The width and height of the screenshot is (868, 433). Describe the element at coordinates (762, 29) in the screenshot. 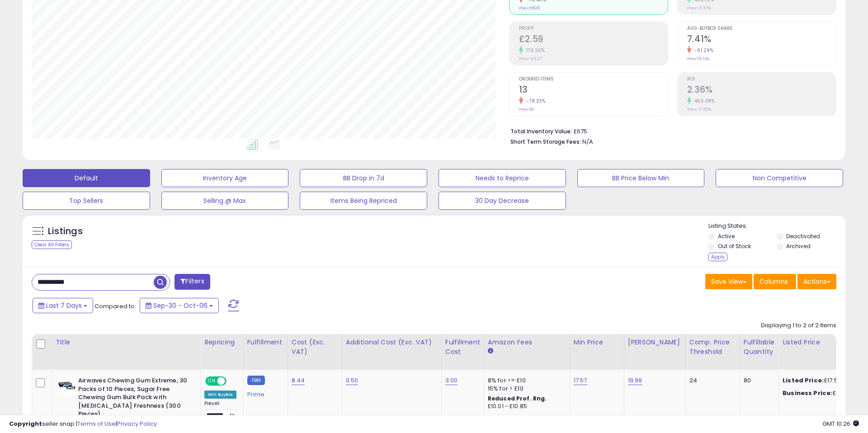

I see `span: Avg. Buybox Share` at that location.